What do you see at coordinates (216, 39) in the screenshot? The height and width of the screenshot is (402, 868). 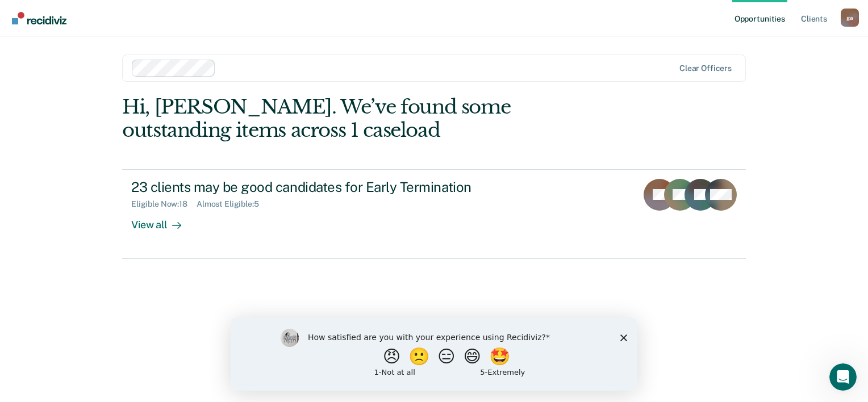 I see `button: 3` at bounding box center [216, 39].